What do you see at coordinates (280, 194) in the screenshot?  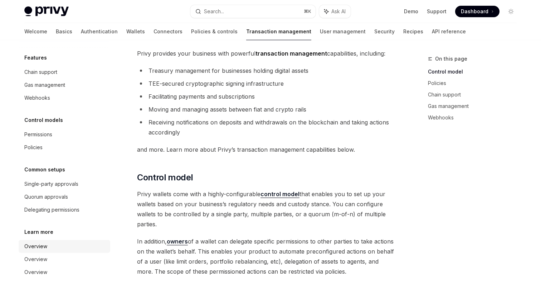 I see `strong: control model` at bounding box center [280, 194].